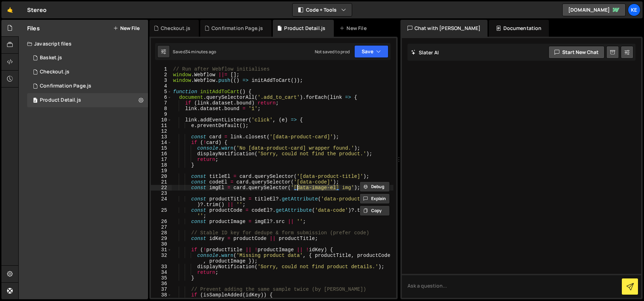 This screenshot has height=301, width=644. What do you see at coordinates (161, 278) in the screenshot?
I see `div: 35` at bounding box center [161, 278].